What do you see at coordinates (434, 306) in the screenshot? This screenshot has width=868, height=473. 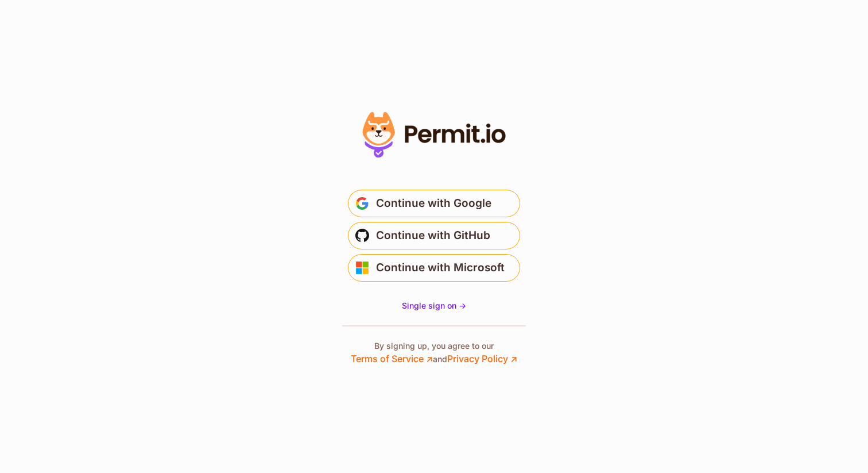 I see `a: Single sign on ->` at bounding box center [434, 306].